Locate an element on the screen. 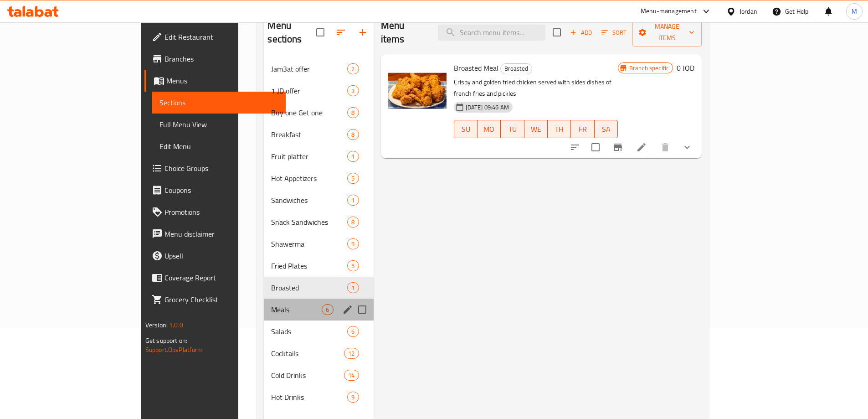 Image resolution: width=868 pixels, height=419 pixels. span: 2 is located at coordinates (352, 69).